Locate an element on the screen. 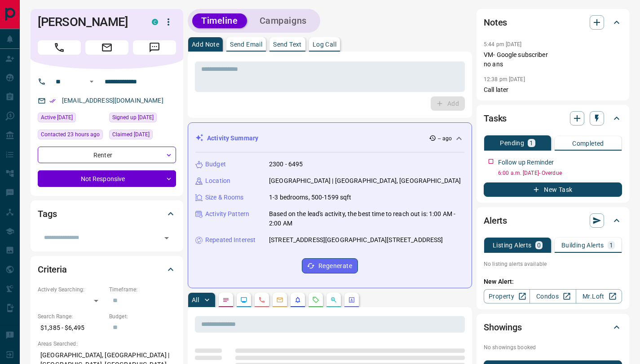 Image resolution: width=640 pixels, height=364 pixels. p: Follow up Reminder is located at coordinates (525, 162).